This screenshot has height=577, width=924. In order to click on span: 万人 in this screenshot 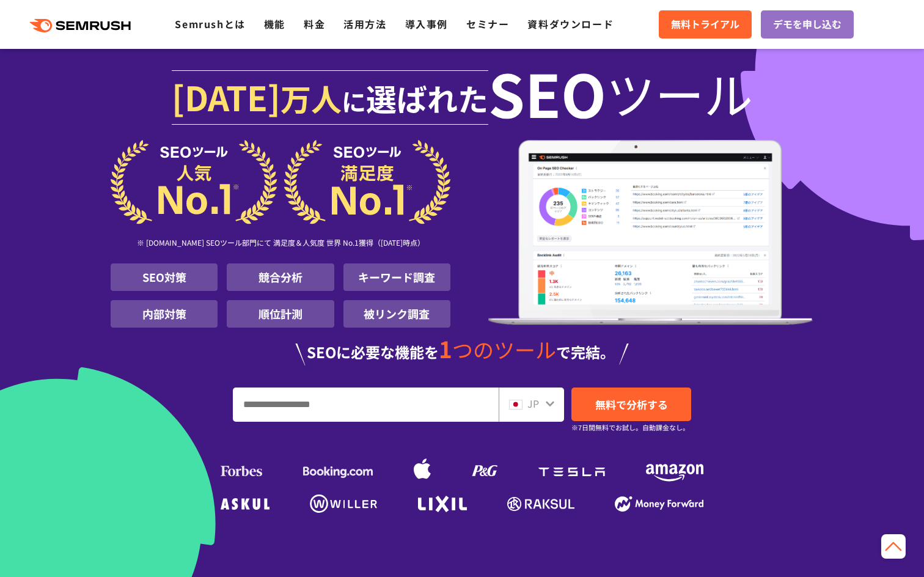, I will do `click(311, 98)`.